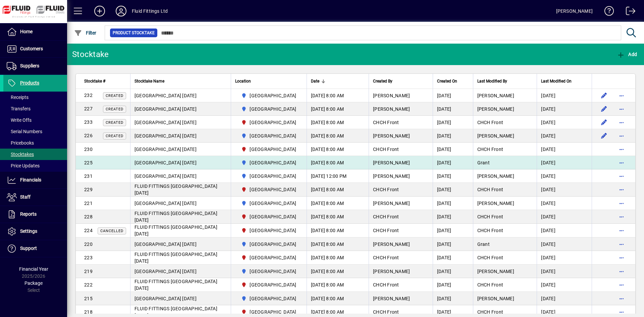 The height and width of the screenshot is (317, 644). What do you see at coordinates (35, 154) in the screenshot?
I see `a: Stocktakes` at bounding box center [35, 154].